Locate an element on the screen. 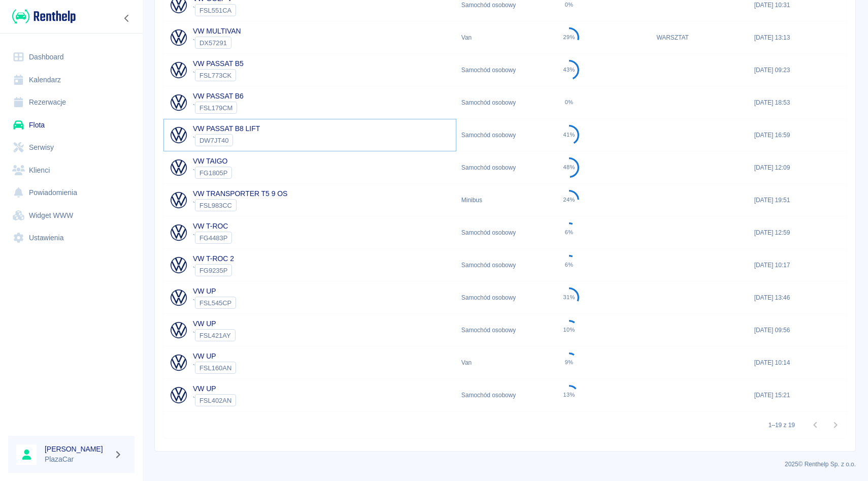 This screenshot has height=481, width=868. a: Rezerwacje is located at coordinates (71, 102).